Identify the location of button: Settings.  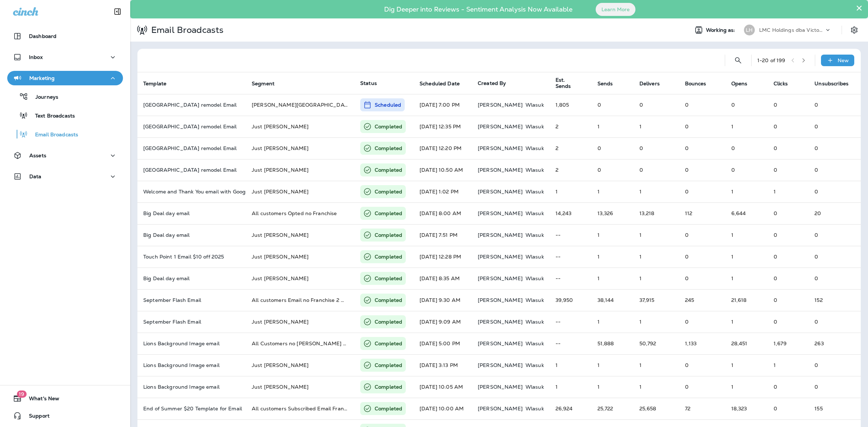
(854, 30).